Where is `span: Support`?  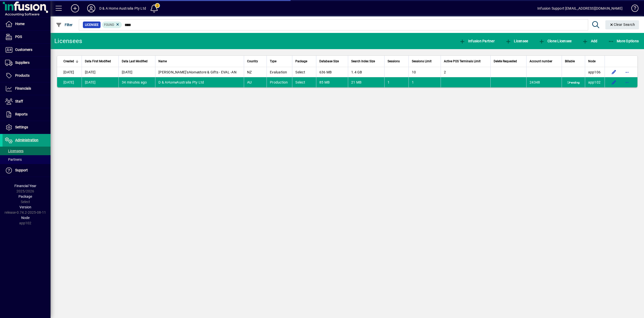 span: Support is located at coordinates (21, 170).